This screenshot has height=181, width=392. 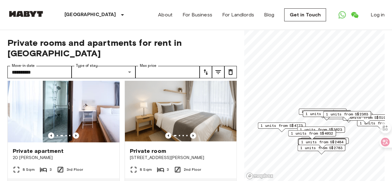 What do you see at coordinates (327, 114) in the screenshot?
I see `span: 1 units from S$3024` at bounding box center [327, 114].